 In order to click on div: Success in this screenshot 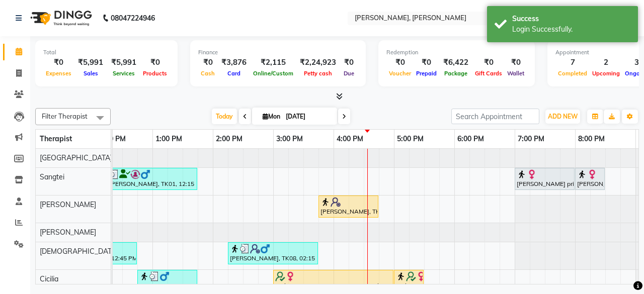, I will do `click(571, 18)`.